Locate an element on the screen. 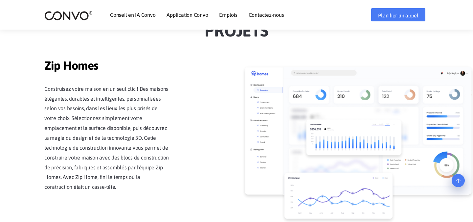 The height and width of the screenshot is (222, 473). a: Contactez-nous is located at coordinates (267, 15).